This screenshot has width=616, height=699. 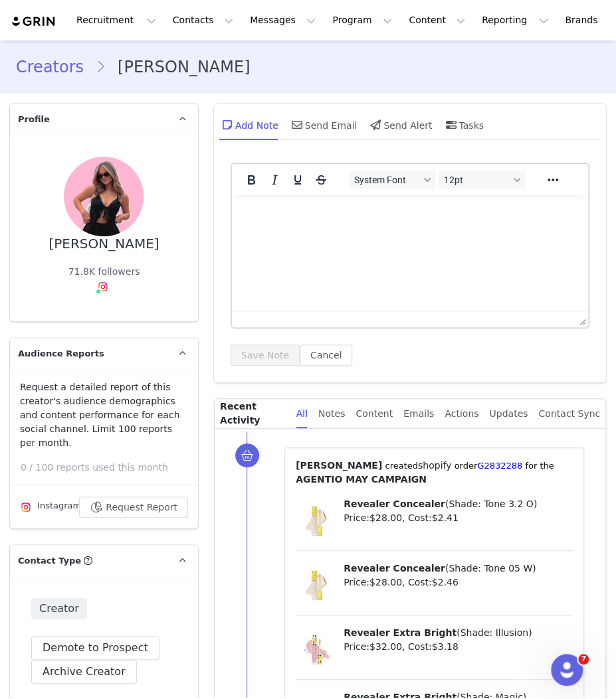 What do you see at coordinates (435, 466) in the screenshot?
I see `span: shopify` at bounding box center [435, 466].